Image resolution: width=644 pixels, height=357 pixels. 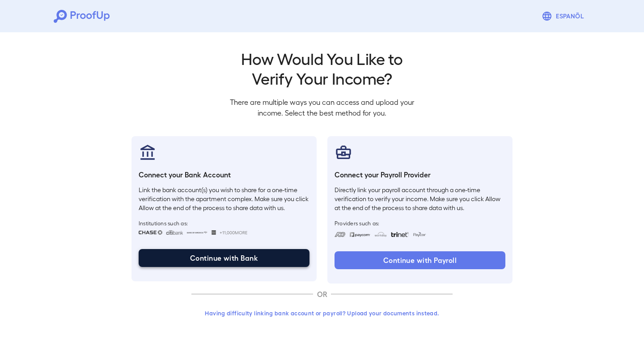 I want to click on h6: Connect your Payroll Provider, so click(x=420, y=175).